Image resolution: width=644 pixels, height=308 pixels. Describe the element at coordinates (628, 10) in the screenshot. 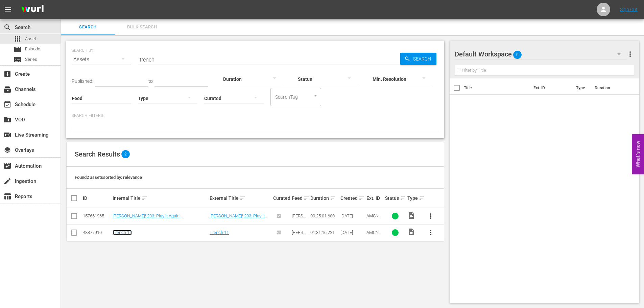

I see `a: Sign Out` at that location.